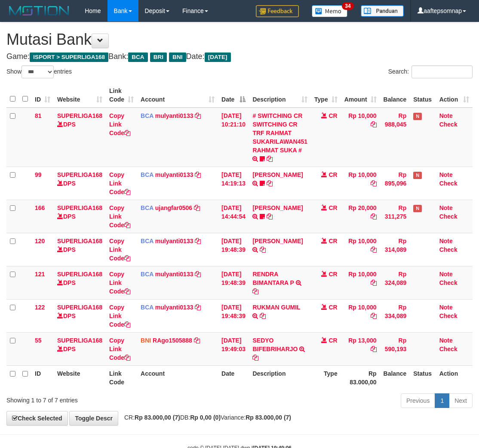  Describe the element at coordinates (395, 137) in the screenshot. I see `td: Rp 988,045` at that location.